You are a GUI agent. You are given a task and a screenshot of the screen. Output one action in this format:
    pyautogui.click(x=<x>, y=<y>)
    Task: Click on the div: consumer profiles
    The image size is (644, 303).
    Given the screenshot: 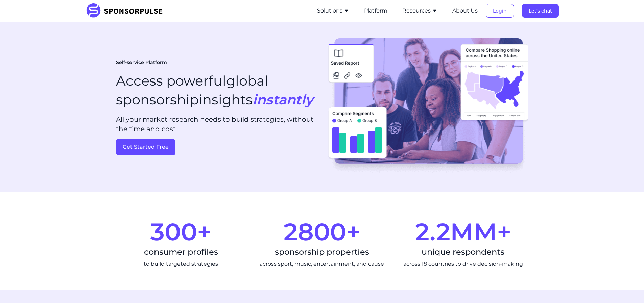 What is the action you would take?
    pyautogui.click(x=181, y=252)
    